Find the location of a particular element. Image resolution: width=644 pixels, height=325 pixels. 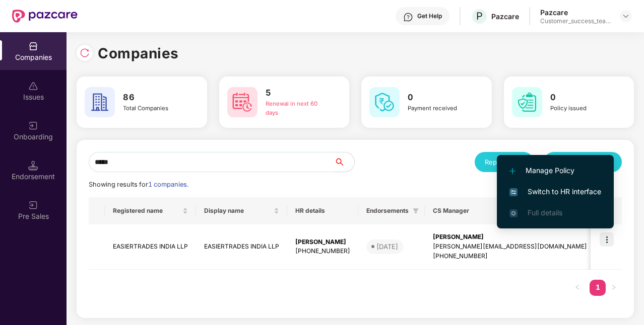

div: Total Companies is located at coordinates (154, 109).